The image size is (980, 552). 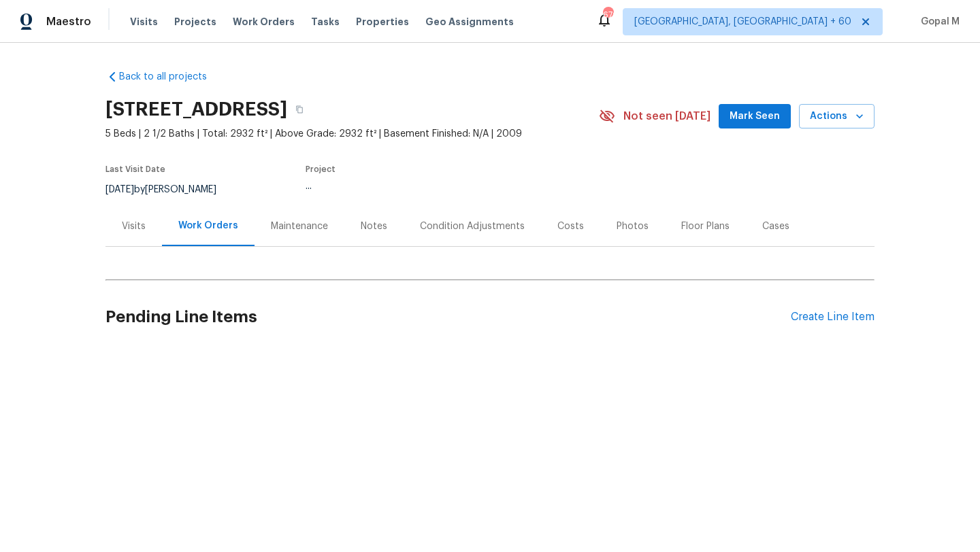 I want to click on span: Gopal M, so click(x=937, y=21).